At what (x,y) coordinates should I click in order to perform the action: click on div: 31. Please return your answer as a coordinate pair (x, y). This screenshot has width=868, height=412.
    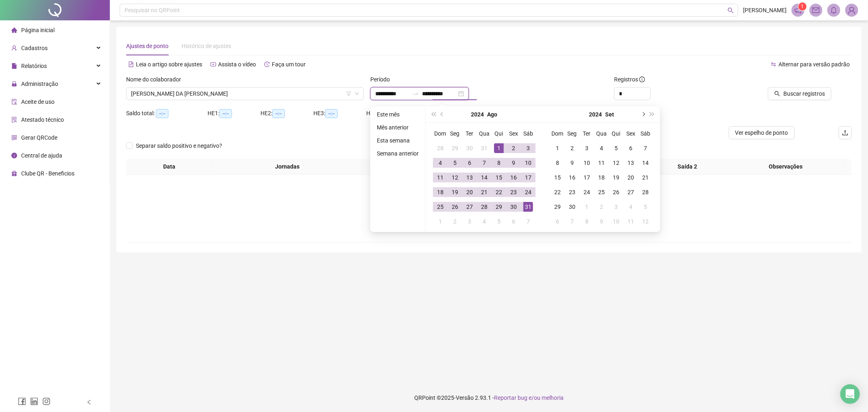
    Looking at the image, I should click on (484, 148).